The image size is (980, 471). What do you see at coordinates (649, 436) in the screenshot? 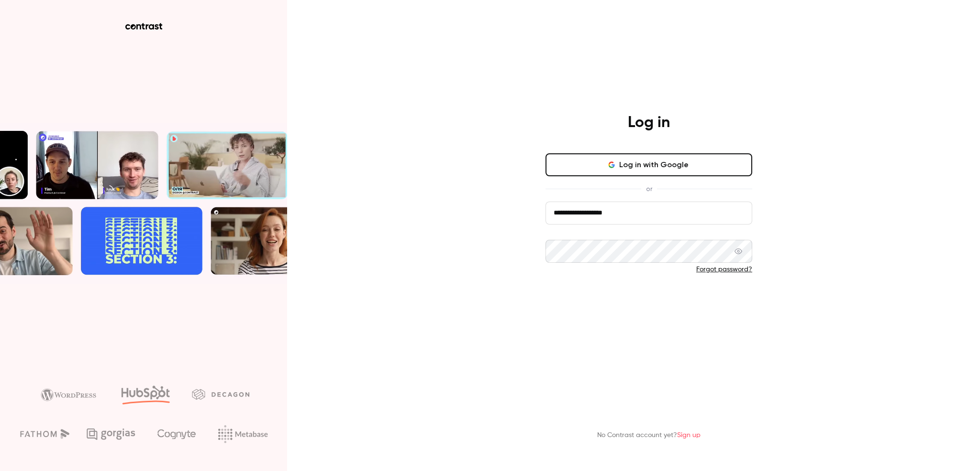
I see `p: No Contrast account yet?` at bounding box center [649, 436].